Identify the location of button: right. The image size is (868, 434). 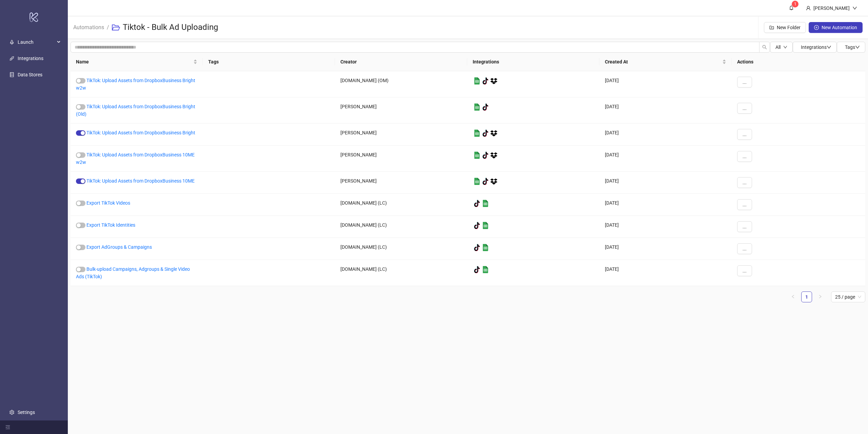
(820, 297).